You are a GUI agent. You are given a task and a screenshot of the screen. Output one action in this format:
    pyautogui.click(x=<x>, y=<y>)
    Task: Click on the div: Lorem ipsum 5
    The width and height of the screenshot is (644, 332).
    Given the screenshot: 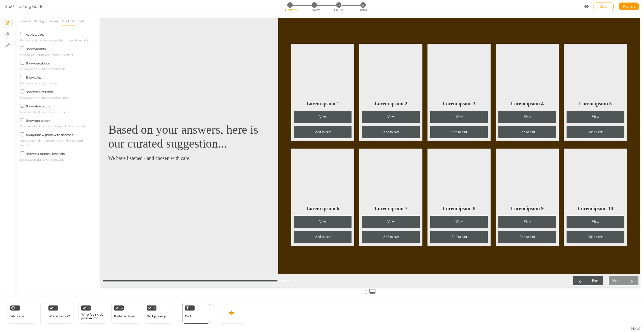 What is the action you would take?
    pyautogui.click(x=495, y=86)
    